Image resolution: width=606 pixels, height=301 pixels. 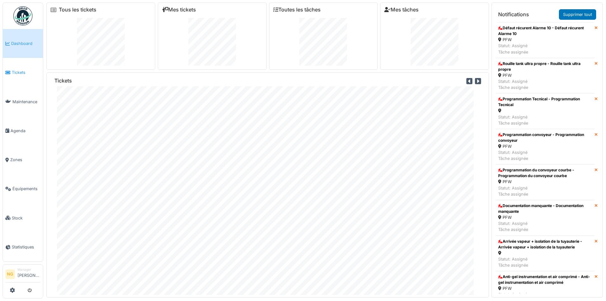 I want to click on div: Programmation du convoyeur courbe - Programmation du convoyeur courbe, so click(x=545, y=173).